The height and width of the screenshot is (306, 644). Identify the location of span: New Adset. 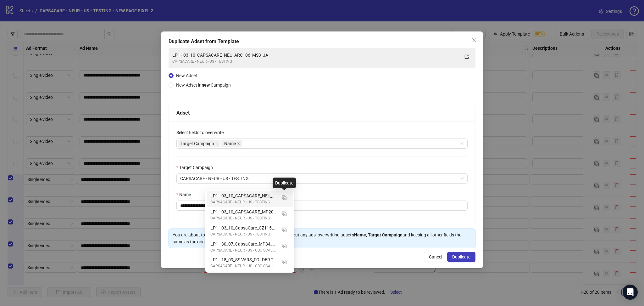
(187, 76).